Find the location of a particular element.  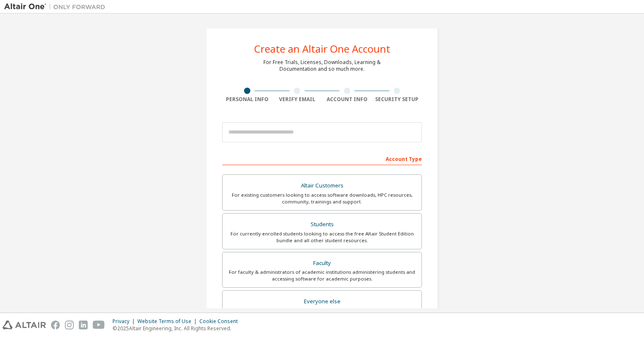

div: Account Type is located at coordinates (322, 158).